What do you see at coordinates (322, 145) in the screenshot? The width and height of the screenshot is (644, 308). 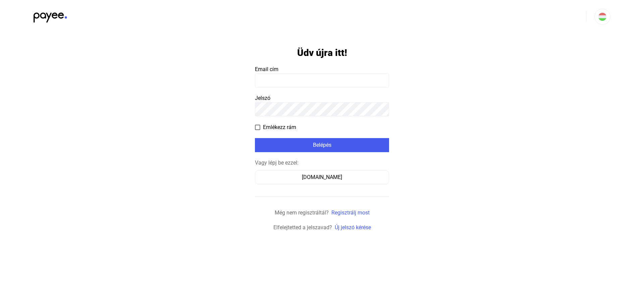 I see `button: Belépés` at bounding box center [322, 145].